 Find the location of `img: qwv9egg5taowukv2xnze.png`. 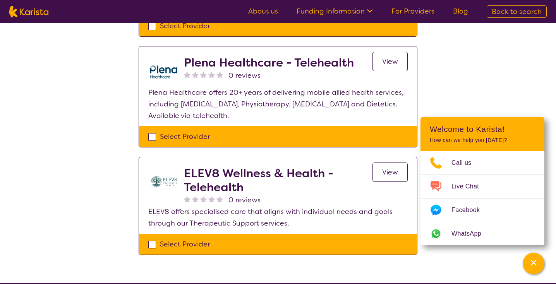

img: qwv9egg5taowukv2xnze.png is located at coordinates (164, 71).